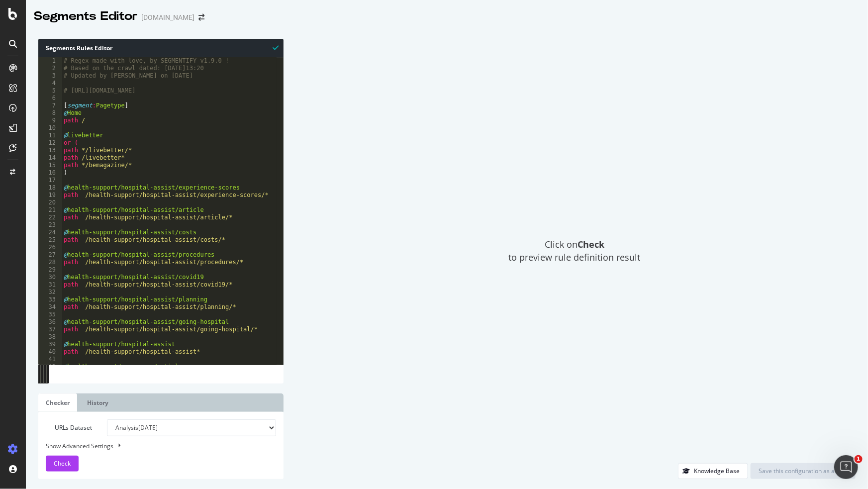  Describe the element at coordinates (50, 322) in the screenshot. I see `div: 36` at that location.